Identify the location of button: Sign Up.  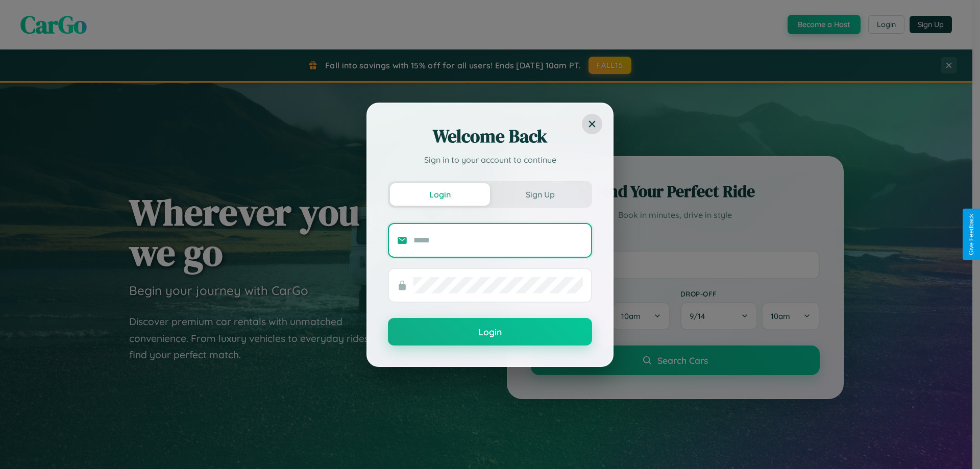
(540, 195).